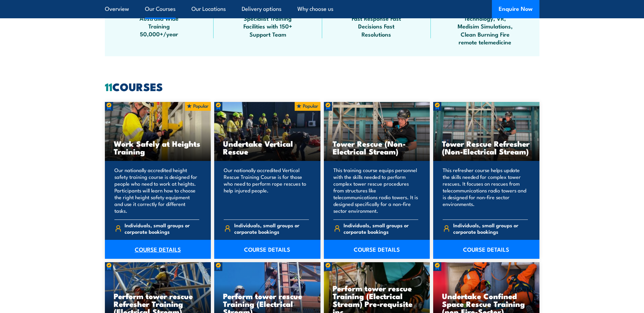 The image size is (644, 313). What do you see at coordinates (157, 147) in the screenshot?
I see `h3: Work Safely at Heights Training` at bounding box center [157, 147].